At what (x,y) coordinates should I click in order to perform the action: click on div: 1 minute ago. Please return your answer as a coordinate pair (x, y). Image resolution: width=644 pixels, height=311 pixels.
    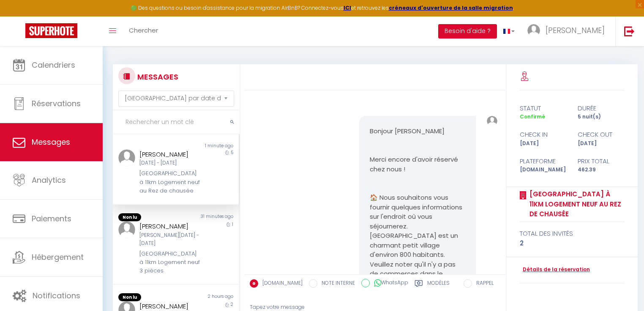
    Looking at the image, I should click on (207, 146).